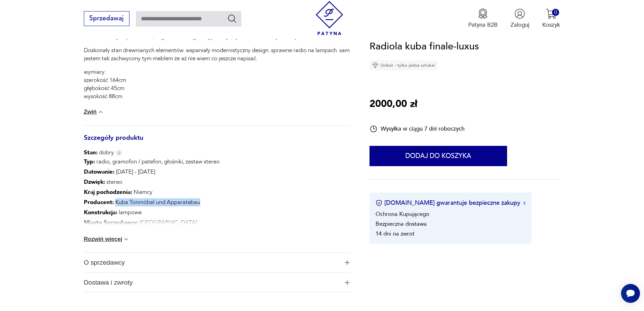  I want to click on b: Typ :, so click(89, 161).